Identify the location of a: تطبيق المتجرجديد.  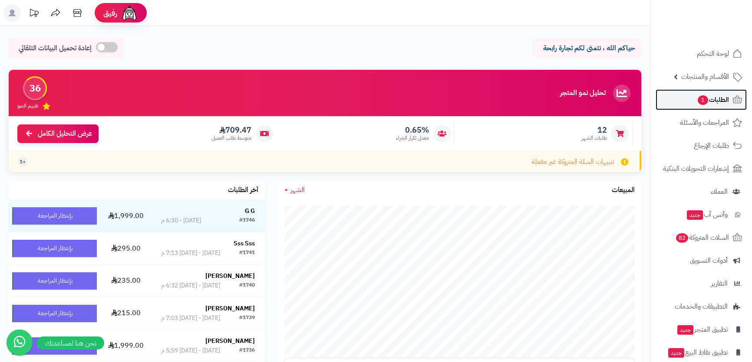
(701, 330).